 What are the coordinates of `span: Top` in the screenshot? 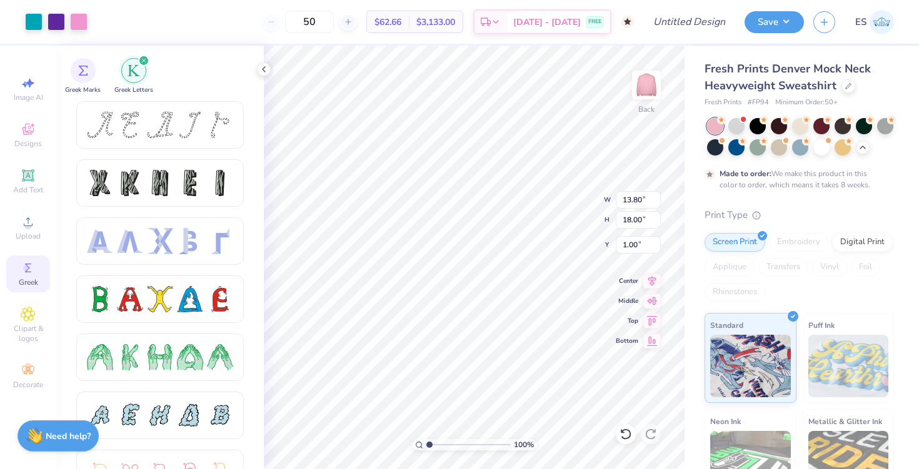 It's located at (627, 321).